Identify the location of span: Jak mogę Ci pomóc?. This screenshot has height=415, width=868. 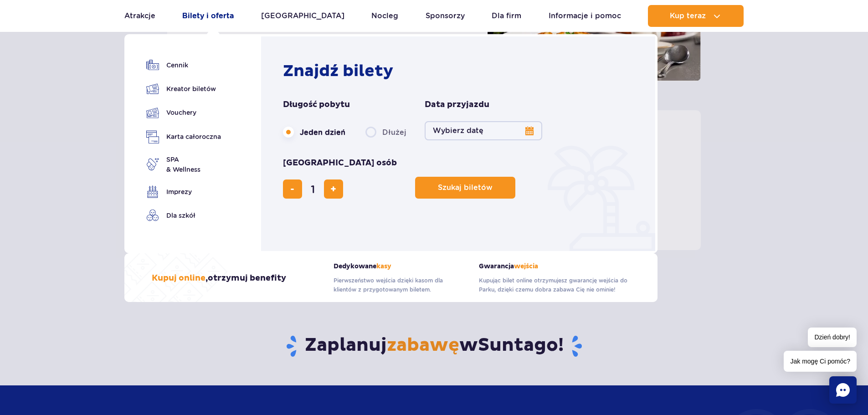
(820, 361).